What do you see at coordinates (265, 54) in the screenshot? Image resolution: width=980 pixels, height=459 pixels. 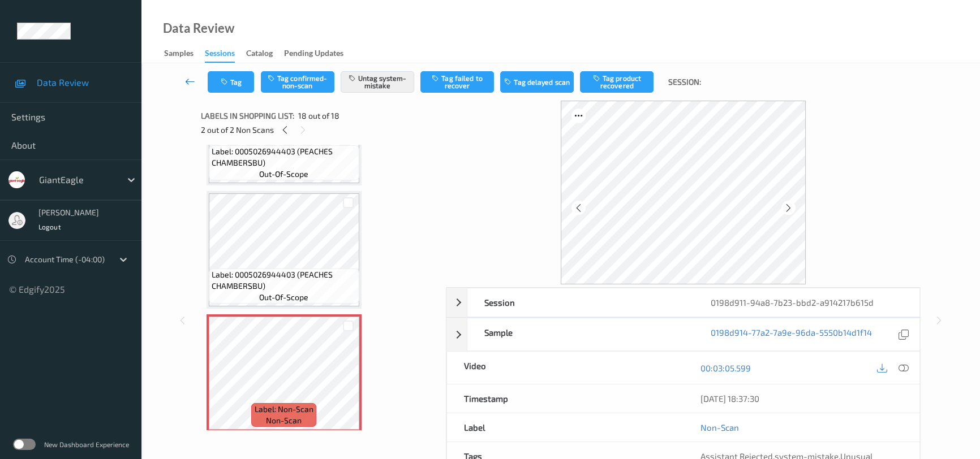 I see `a: Catalog` at bounding box center [265, 54].